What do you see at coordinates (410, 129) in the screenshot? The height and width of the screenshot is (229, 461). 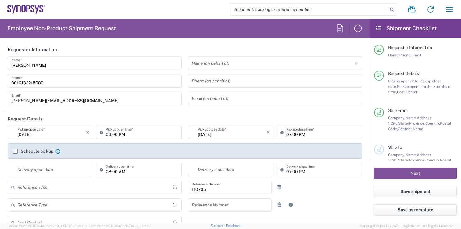 I see `span: Contact Name` at bounding box center [410, 129].